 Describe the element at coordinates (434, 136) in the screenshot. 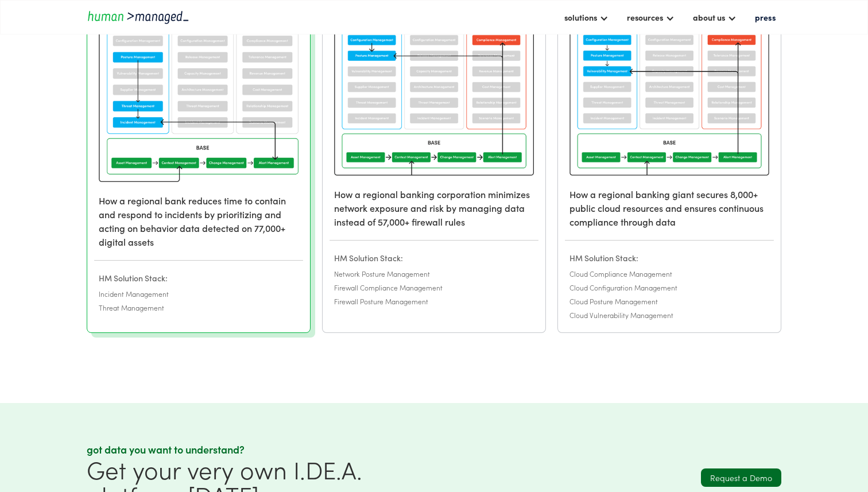

I see `a: How a regional banking corporation minimizes network exposure and risk by managing data instead o...` at that location.